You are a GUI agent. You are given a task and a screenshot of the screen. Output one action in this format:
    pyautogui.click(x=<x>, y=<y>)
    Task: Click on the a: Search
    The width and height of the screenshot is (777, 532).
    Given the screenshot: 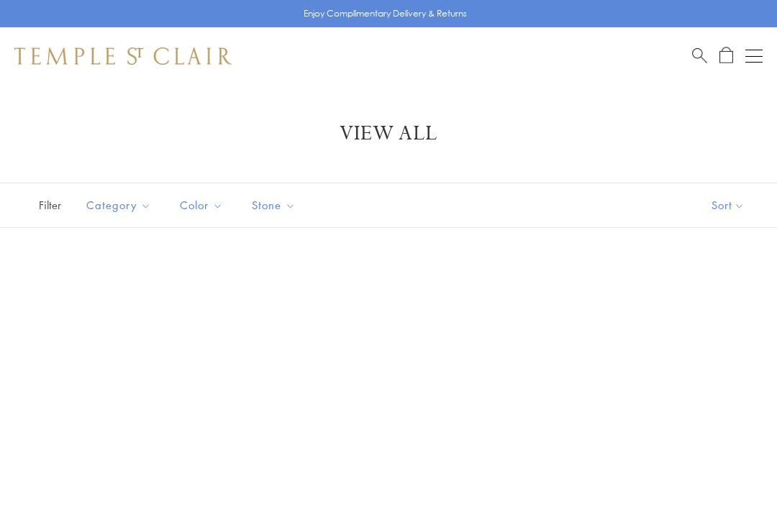 What is the action you would take?
    pyautogui.click(x=699, y=55)
    